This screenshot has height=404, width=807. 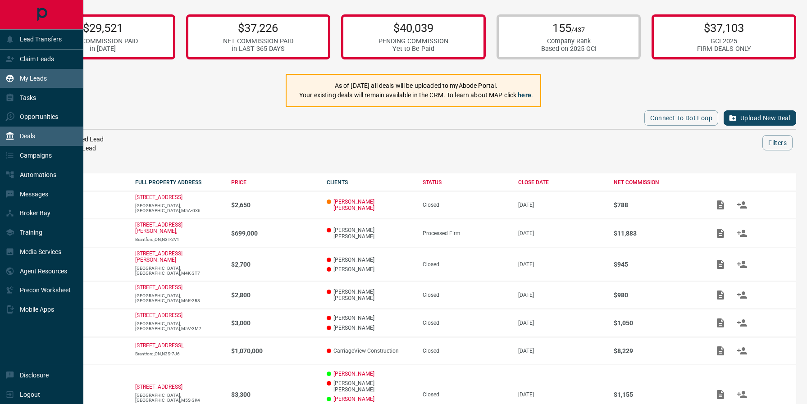 What do you see at coordinates (413, 49) in the screenshot?
I see `div: Yet to Be Paid` at bounding box center [413, 49].